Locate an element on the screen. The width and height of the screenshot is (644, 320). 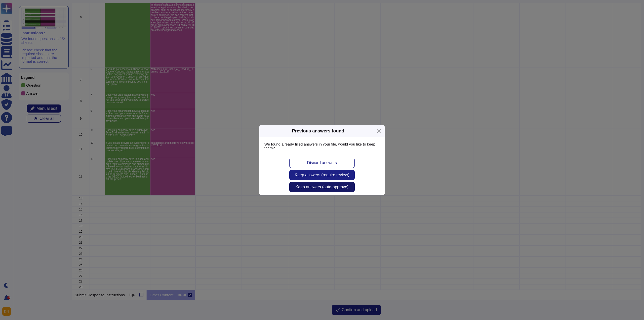
span: Keep answers (auto-approve) is located at coordinates (322, 187).